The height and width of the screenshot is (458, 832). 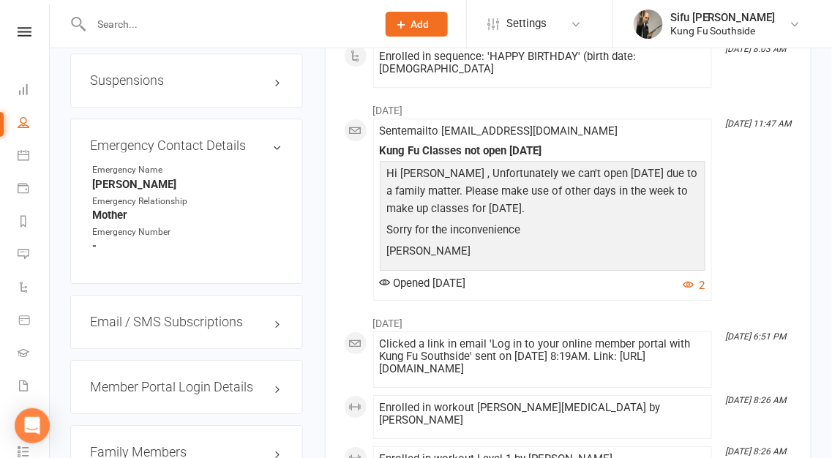 What do you see at coordinates (187, 215) in the screenshot?
I see `strong: Mother` at bounding box center [187, 215].